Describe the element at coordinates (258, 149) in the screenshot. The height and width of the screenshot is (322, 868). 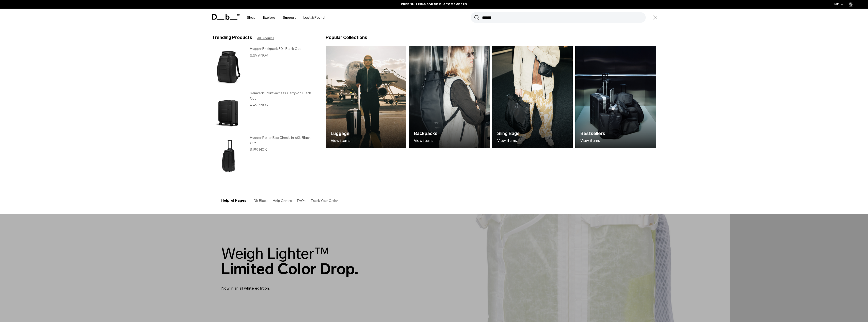
I see `span: 3.199 NOK` at that location.